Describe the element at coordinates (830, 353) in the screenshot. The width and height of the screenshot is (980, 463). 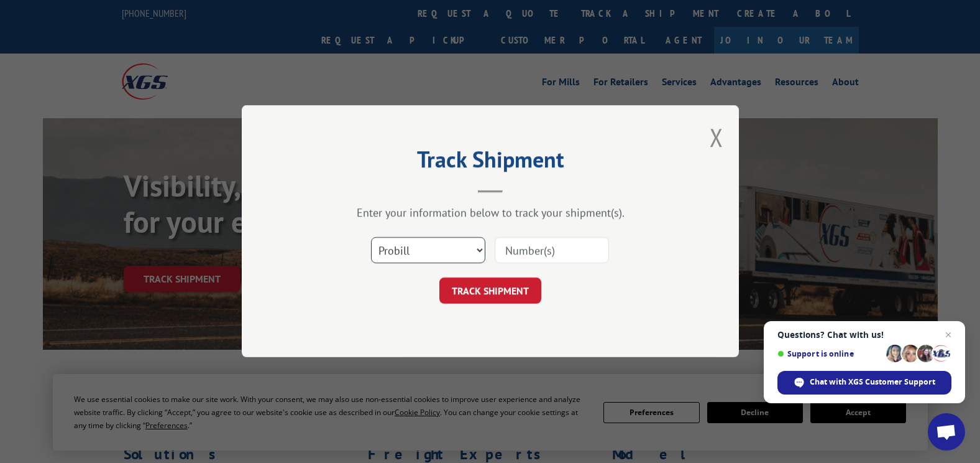
I see `span: Support is online` at that location.